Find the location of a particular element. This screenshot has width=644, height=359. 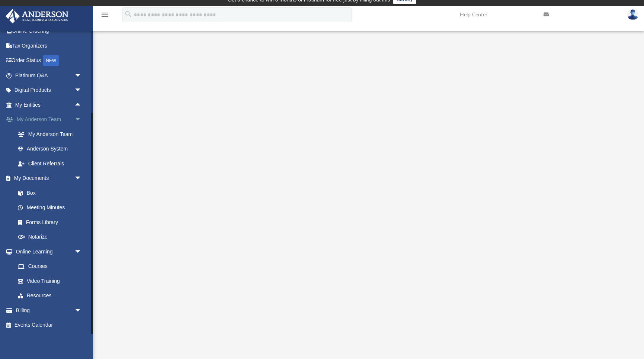

span: arrow_drop_up is located at coordinates (82, 105).